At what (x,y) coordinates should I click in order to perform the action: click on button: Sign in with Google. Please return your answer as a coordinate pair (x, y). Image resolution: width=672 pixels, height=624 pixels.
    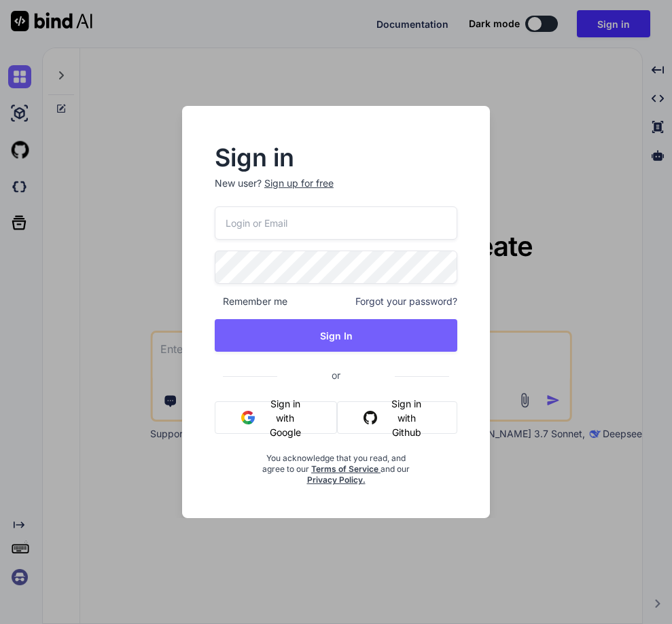
    Looking at the image, I should click on (276, 418).